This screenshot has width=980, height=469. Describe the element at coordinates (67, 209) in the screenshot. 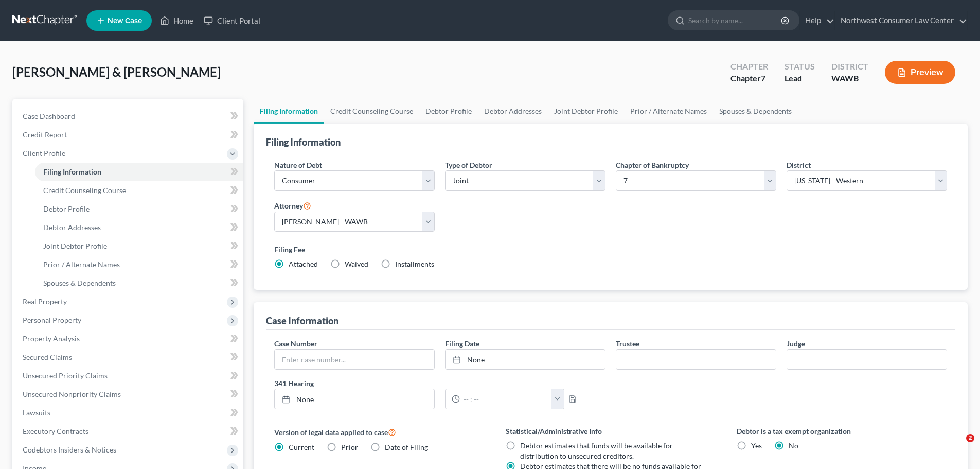

I see `span: Debtor Profile` at that location.